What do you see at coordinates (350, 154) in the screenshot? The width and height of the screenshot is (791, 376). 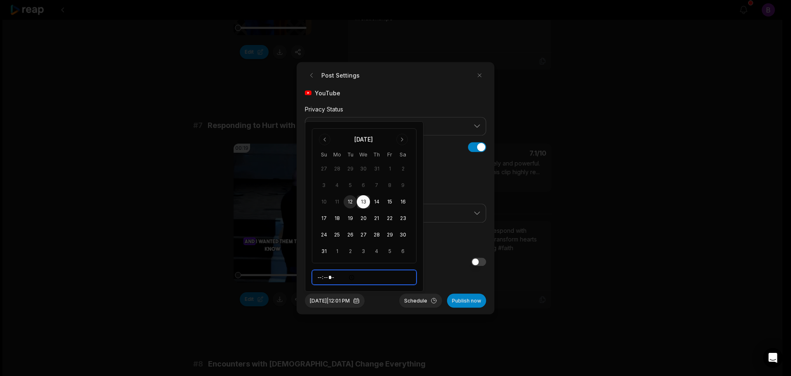 I see `th: Tuesday` at bounding box center [350, 154].